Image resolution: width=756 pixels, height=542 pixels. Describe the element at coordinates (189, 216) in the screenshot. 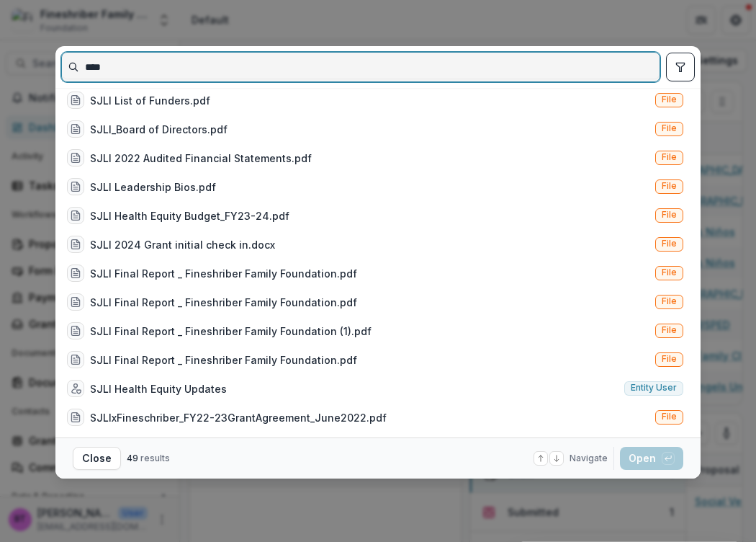

I see `div: SJLI Health Equity Budget_FY23-24.pdf` at that location.